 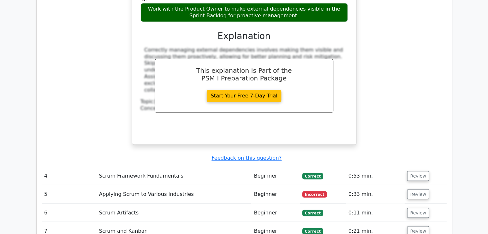 What do you see at coordinates (244, 108) in the screenshot?
I see `div: Concept:` at bounding box center [244, 108].